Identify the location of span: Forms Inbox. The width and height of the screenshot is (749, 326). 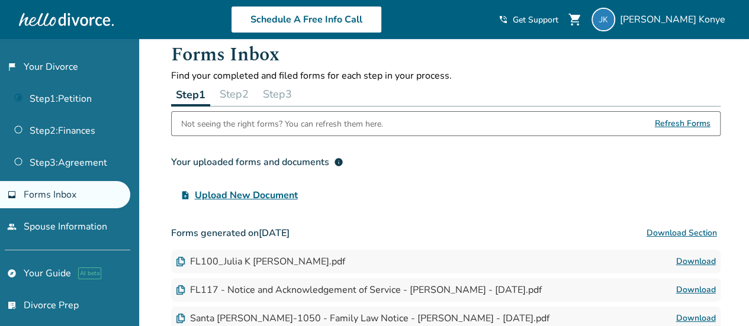
(50, 195).